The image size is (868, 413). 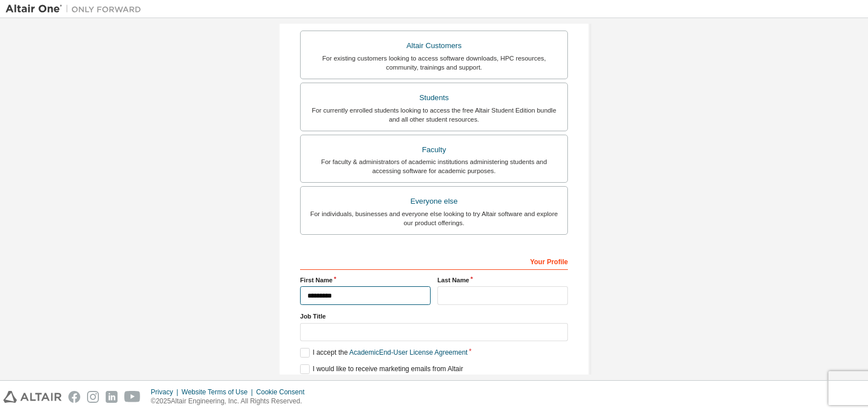 What do you see at coordinates (93, 397) in the screenshot?
I see `img: instagram.svg` at bounding box center [93, 397].